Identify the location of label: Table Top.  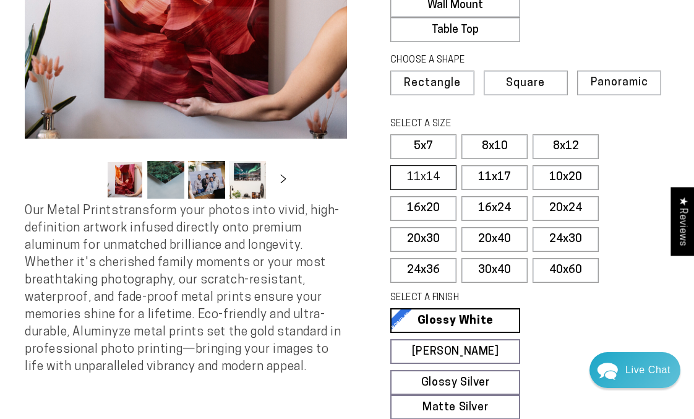
(455, 30).